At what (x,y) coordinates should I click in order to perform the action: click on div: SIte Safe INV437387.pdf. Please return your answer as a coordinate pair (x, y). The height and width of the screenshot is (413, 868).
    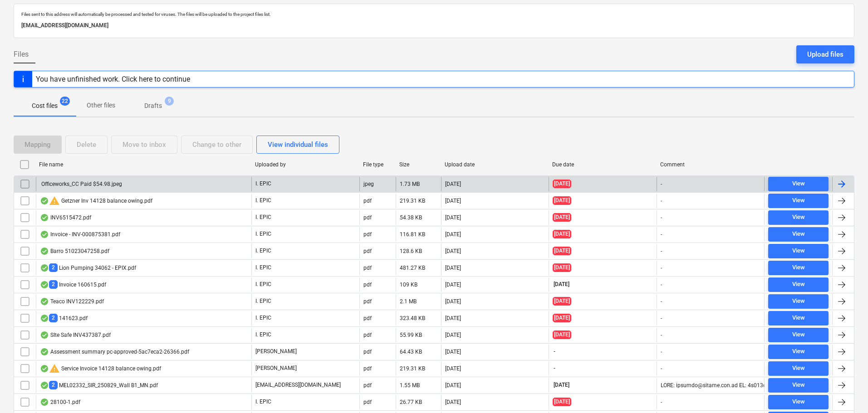
    Looking at the image, I should click on (75, 335).